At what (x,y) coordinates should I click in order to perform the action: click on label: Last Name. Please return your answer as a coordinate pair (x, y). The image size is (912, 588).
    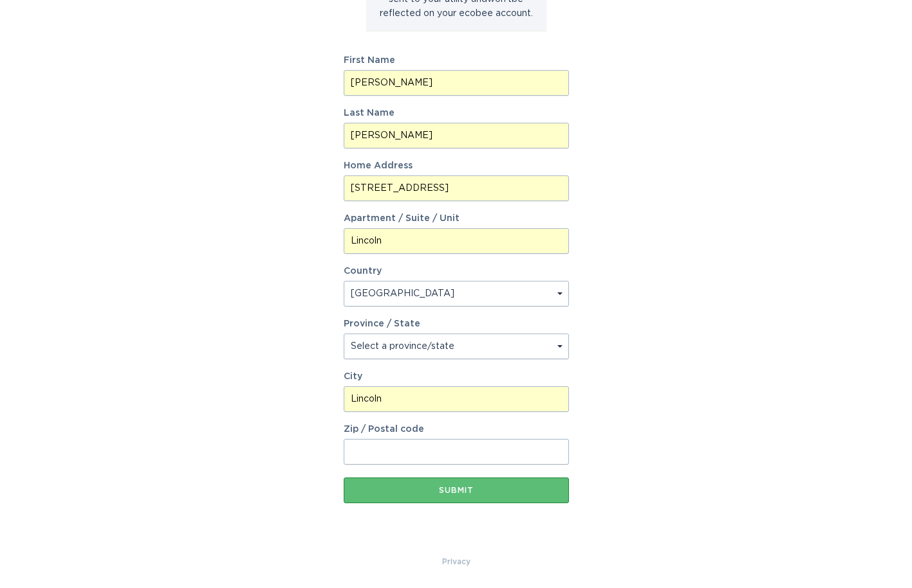
    Looking at the image, I should click on (456, 113).